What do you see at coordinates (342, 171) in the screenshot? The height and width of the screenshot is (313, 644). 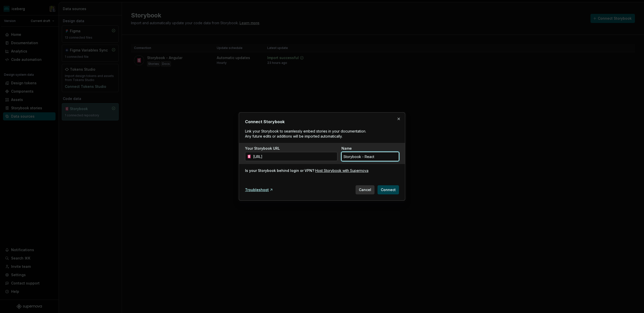 I see `div: Host Storybook with Supernova` at bounding box center [342, 171].